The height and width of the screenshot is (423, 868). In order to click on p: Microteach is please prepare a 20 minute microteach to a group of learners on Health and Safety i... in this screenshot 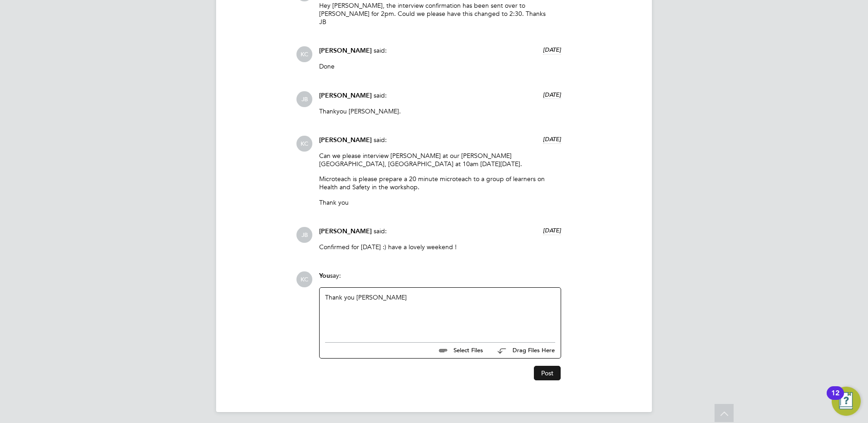, I will do `click(440, 183)`.